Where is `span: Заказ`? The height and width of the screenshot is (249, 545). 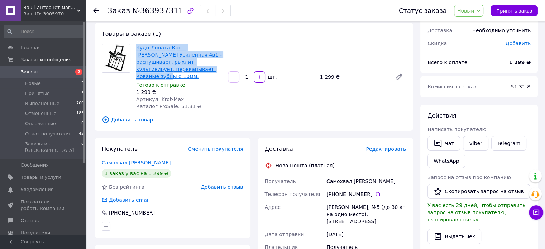
span: Заказ is located at coordinates (119, 11).